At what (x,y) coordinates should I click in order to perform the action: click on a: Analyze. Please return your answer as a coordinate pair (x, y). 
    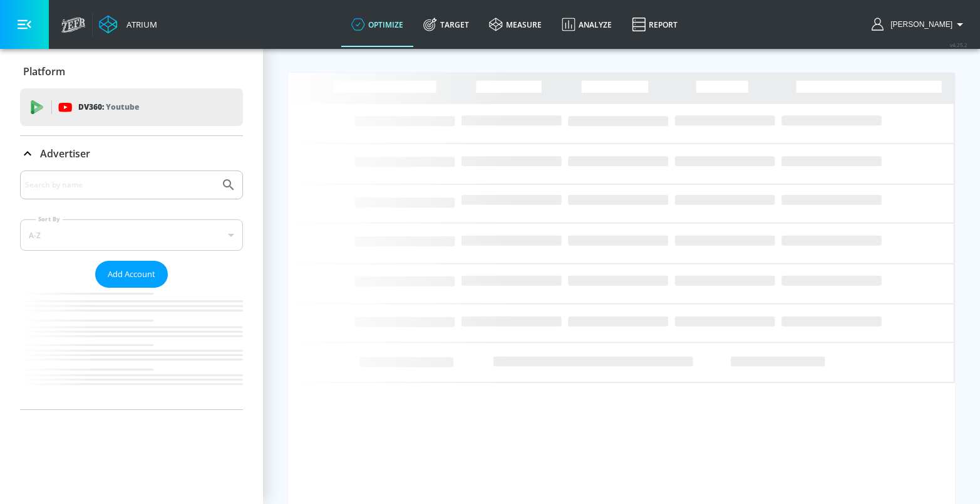
    Looking at the image, I should click on (587, 24).